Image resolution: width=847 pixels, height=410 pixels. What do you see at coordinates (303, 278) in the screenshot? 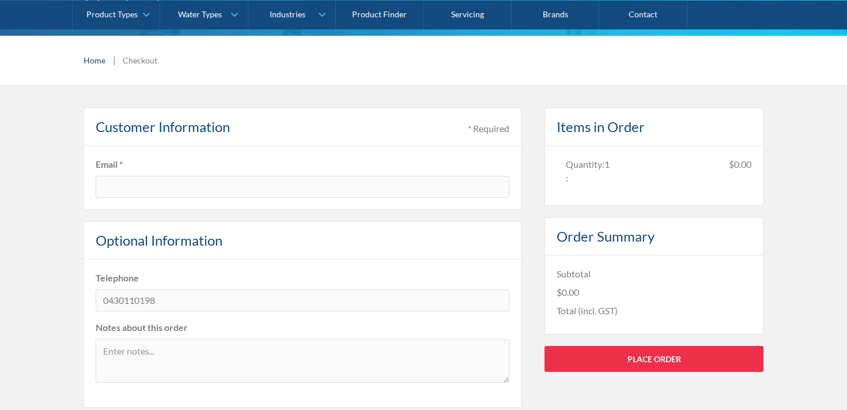
I see `label: Telephone` at bounding box center [303, 278].